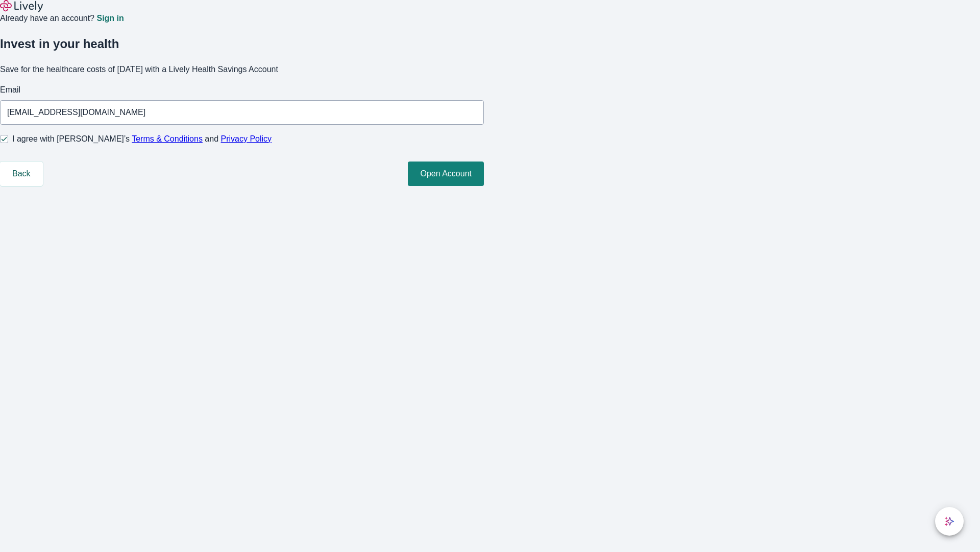 This screenshot has width=980, height=552. What do you see at coordinates (446, 174) in the screenshot?
I see `button: Open Account` at bounding box center [446, 174].